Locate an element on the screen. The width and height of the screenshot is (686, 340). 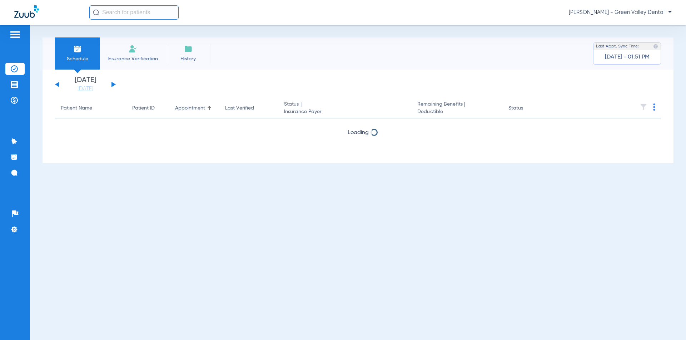
th: Status | is located at coordinates (345, 109).